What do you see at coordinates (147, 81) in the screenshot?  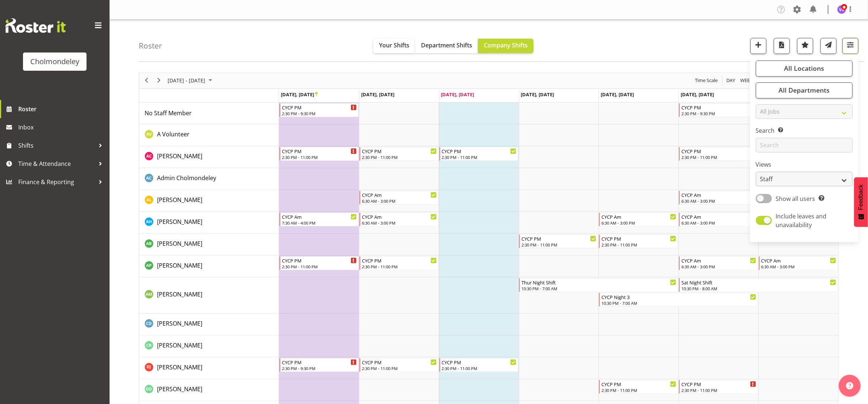 I see `div: previous period` at bounding box center [147, 81].